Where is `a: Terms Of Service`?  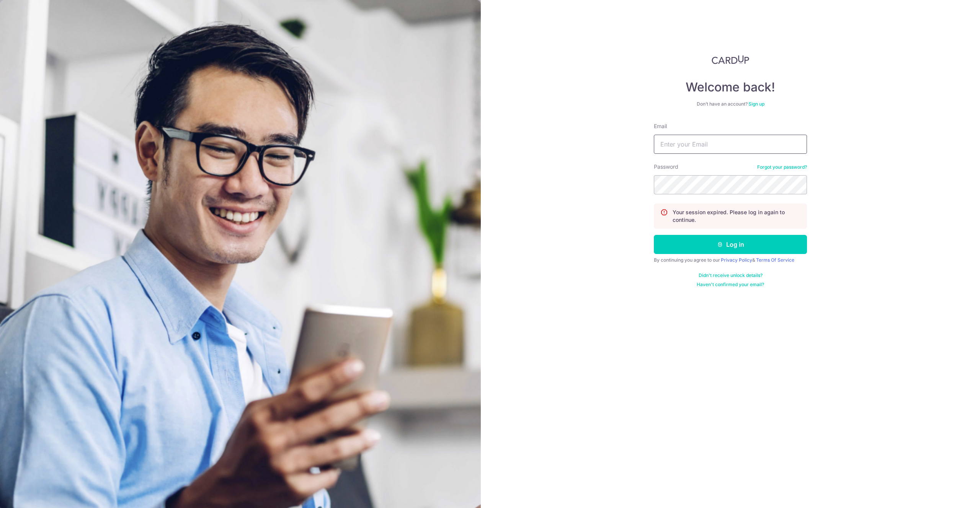
a: Terms Of Service is located at coordinates (775, 260).